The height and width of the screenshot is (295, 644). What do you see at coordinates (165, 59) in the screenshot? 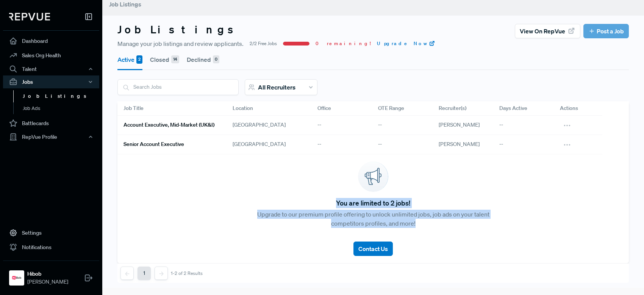
I see `button: Closed 14` at bounding box center [165, 59].